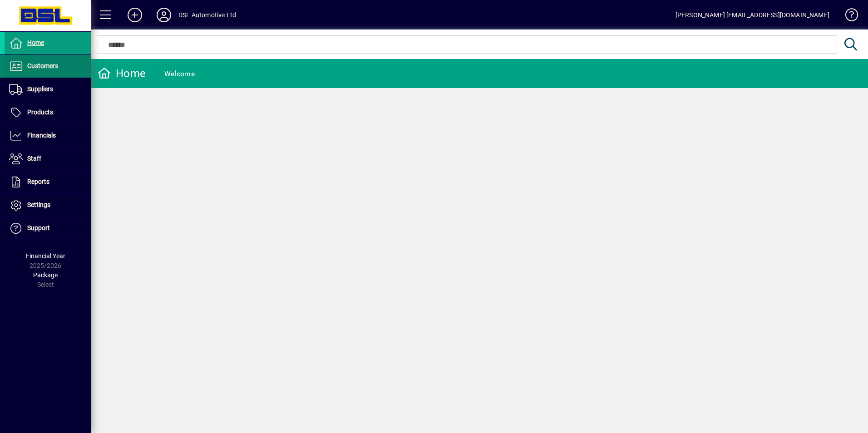 Image resolution: width=868 pixels, height=433 pixels. What do you see at coordinates (135, 15) in the screenshot?
I see `button: Add` at bounding box center [135, 15].